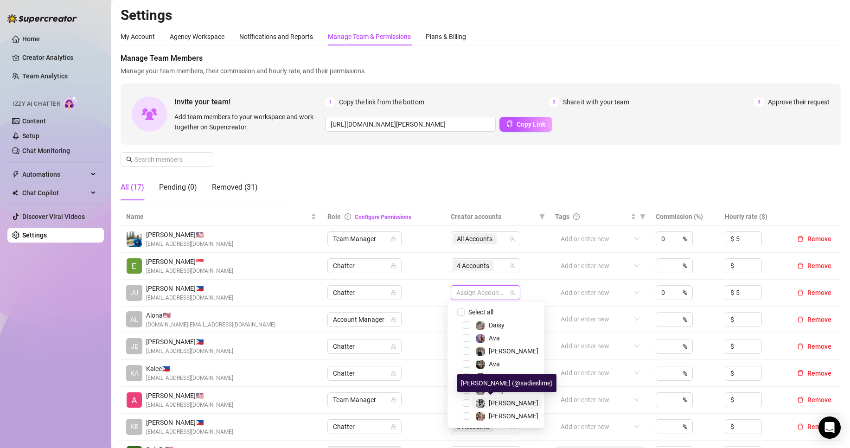 The width and height of the screenshot is (850, 448). What do you see at coordinates (31, 39) in the screenshot?
I see `a: Home` at bounding box center [31, 39].